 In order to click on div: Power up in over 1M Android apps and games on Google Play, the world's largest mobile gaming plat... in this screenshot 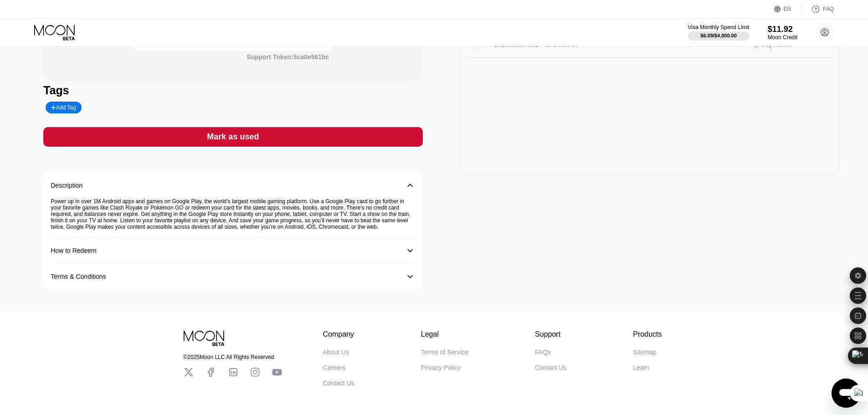, I will do `click(233, 218)`.